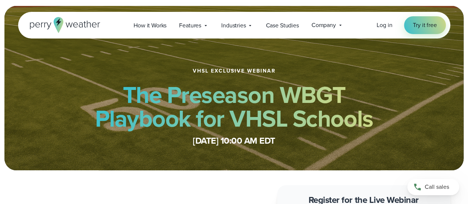 The height and width of the screenshot is (204, 468). What do you see at coordinates (234, 106) in the screenshot?
I see `strong: The Preseason WBGT Playbook for VHSL Schools` at bounding box center [234, 106].